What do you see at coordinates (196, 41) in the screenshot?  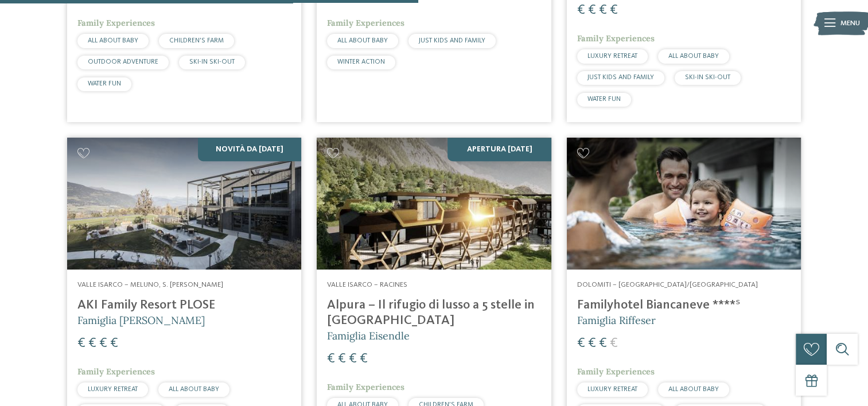 I see `span: CHILDREN’S FARM` at bounding box center [196, 41].